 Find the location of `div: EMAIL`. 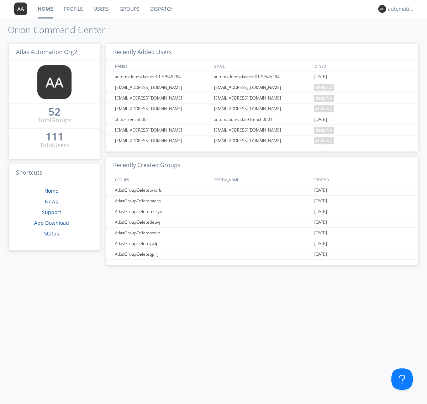

div: EMAIL is located at coordinates (262, 66).